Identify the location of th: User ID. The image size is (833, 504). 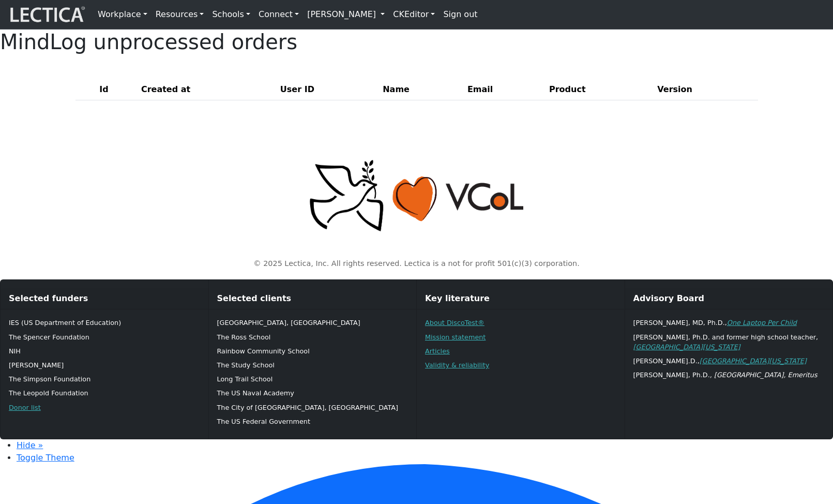
(327, 89).